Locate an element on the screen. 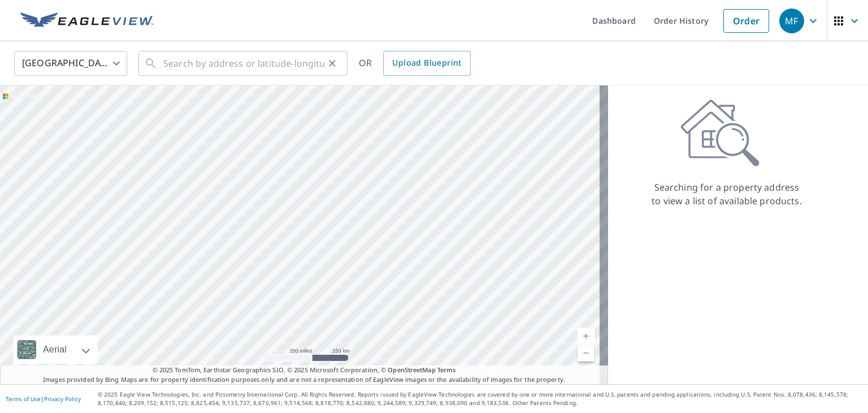  a: Privacy Policy is located at coordinates (62, 399).